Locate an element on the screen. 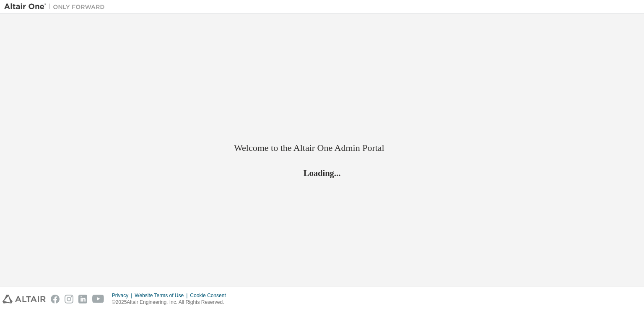  img: Altair One is located at coordinates (56, 7).